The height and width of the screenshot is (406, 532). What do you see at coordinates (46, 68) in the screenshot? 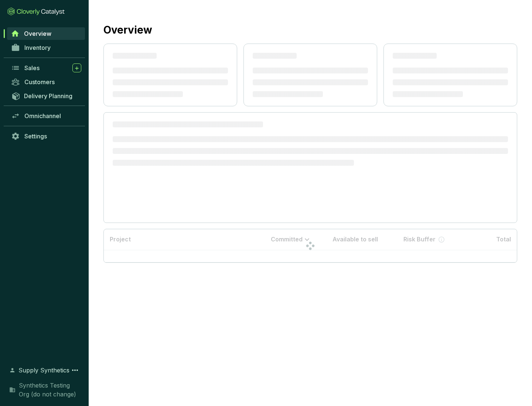
I see `a: Sales` at bounding box center [46, 68].